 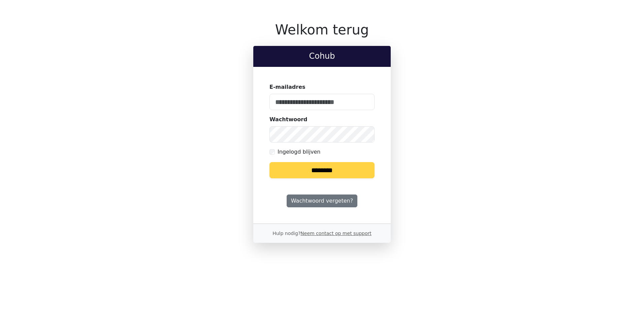 What do you see at coordinates (299, 152) in the screenshot?
I see `label: Ingelogd blijven` at bounding box center [299, 152].